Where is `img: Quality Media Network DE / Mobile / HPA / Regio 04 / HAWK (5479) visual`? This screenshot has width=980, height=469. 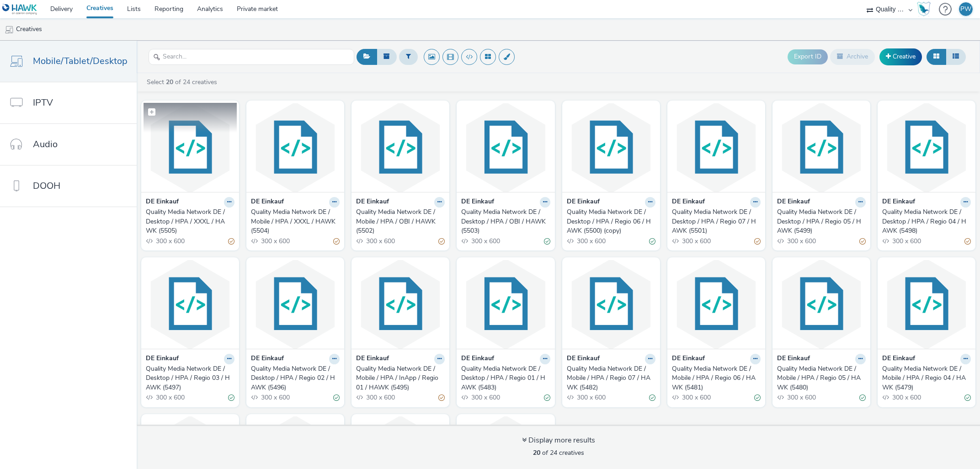
img: Quality Media Network DE / Mobile / HPA / Regio 04 / HAWK (5479) visual is located at coordinates (927, 304).